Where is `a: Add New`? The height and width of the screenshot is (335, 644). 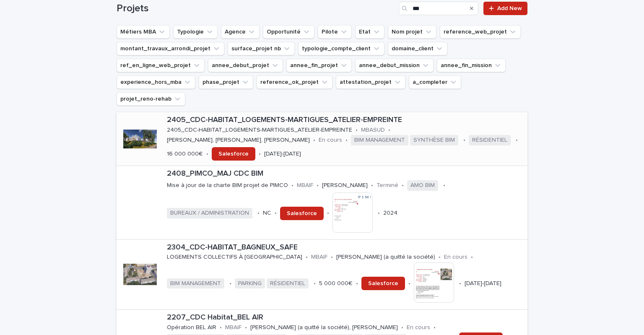
a: Add New is located at coordinates (505, 8).